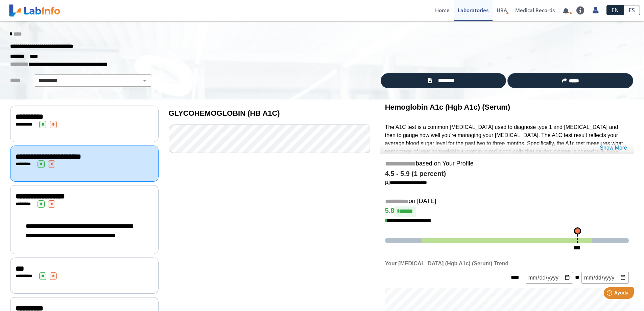 This screenshot has width=644, height=311. Describe the element at coordinates (406, 182) in the screenshot. I see `a: [1]` at that location.